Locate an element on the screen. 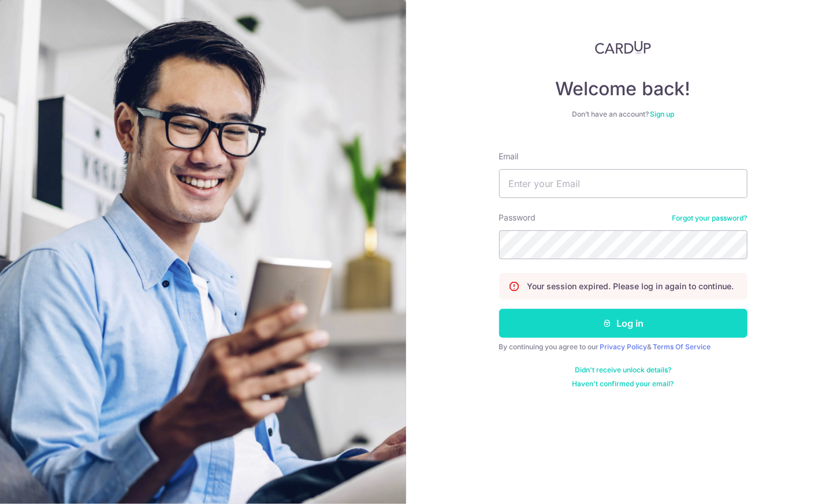 The width and height of the screenshot is (840, 504). label: Password is located at coordinates (517, 217).